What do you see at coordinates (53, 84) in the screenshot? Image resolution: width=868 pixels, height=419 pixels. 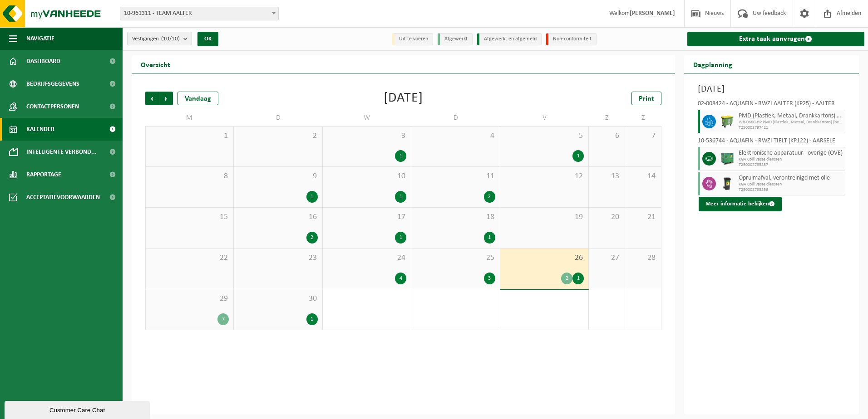 I see `span: Bedrijfsgegevens` at bounding box center [53, 84].